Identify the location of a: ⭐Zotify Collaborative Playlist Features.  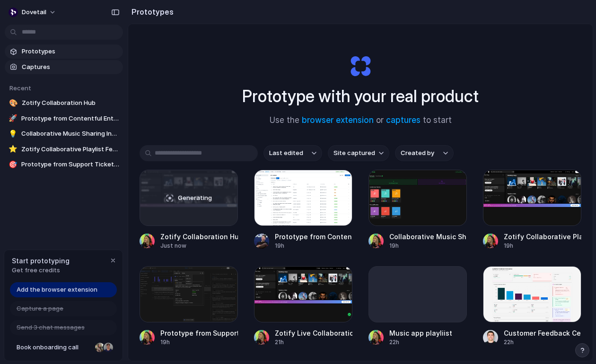
(64, 150).